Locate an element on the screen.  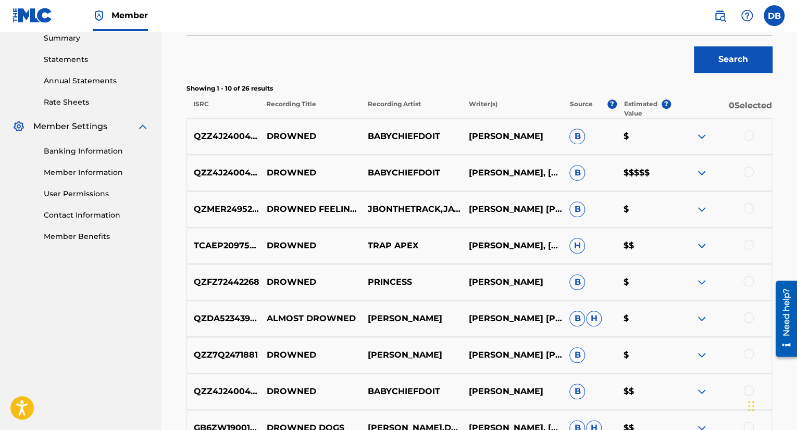
a: Rate Sheets is located at coordinates (96, 102).